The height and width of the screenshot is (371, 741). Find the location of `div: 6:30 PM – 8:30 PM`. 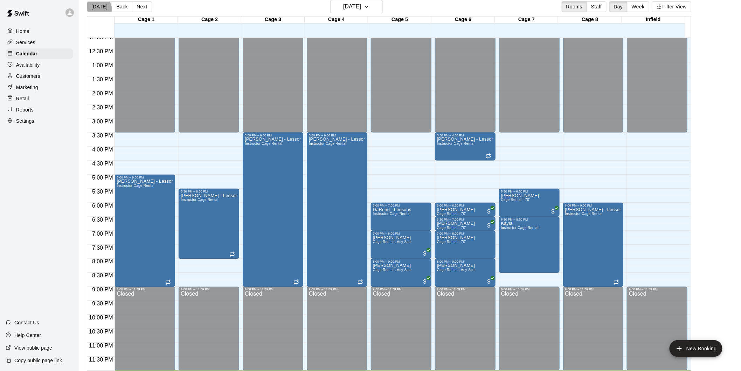

div: 6:30 PM – 8:30 PM is located at coordinates (529, 219).